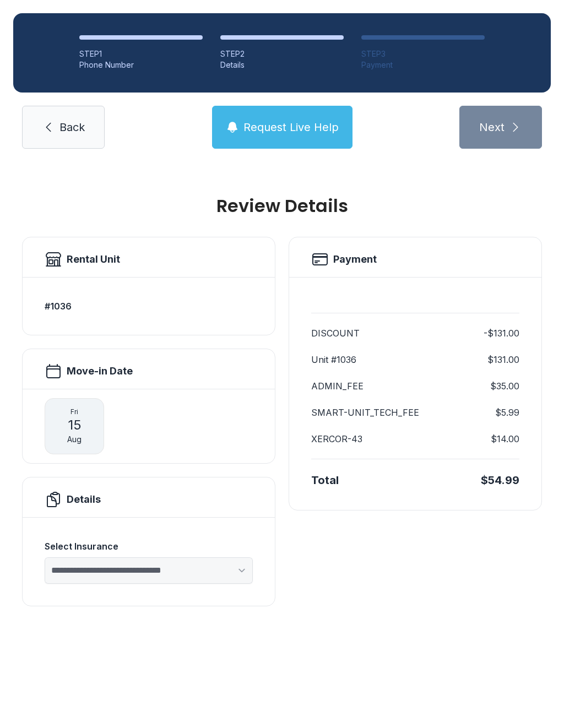 This screenshot has height=728, width=564. What do you see at coordinates (325, 480) in the screenshot?
I see `div: Total` at bounding box center [325, 480].